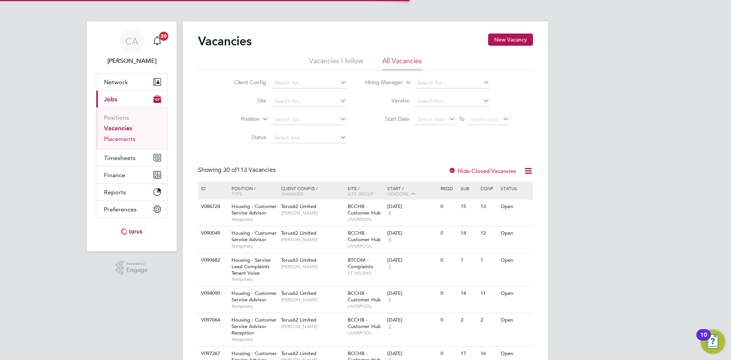  Describe the element at coordinates (120, 209) in the screenshot. I see `span: Preferences` at that location.